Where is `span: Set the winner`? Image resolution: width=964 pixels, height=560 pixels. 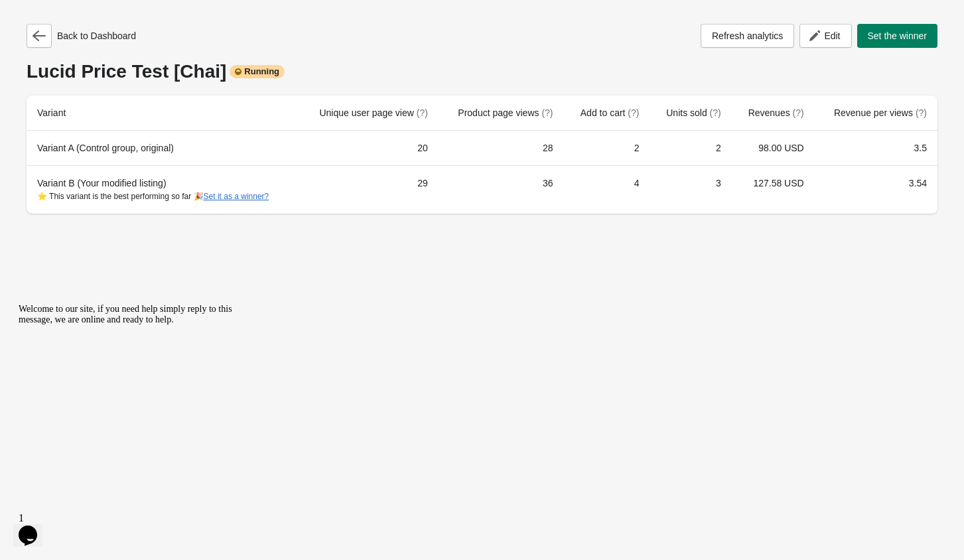
span: Set the winner is located at coordinates (898, 36).